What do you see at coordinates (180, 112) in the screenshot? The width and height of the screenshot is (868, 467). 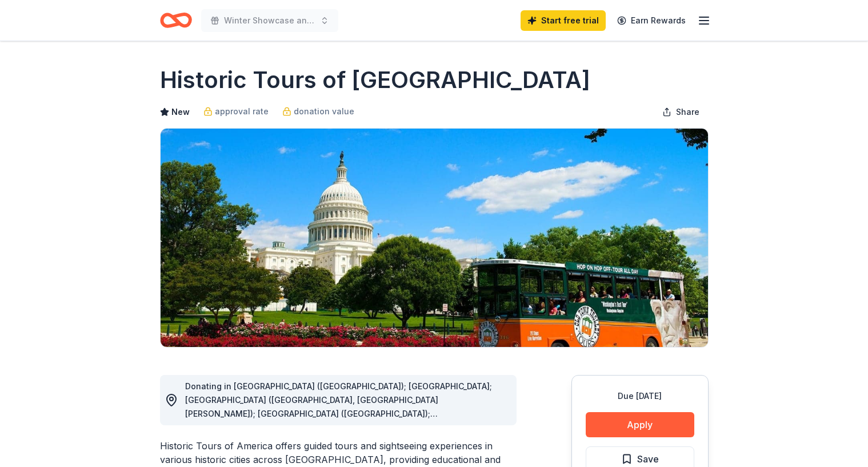 I see `span: New` at bounding box center [180, 112].